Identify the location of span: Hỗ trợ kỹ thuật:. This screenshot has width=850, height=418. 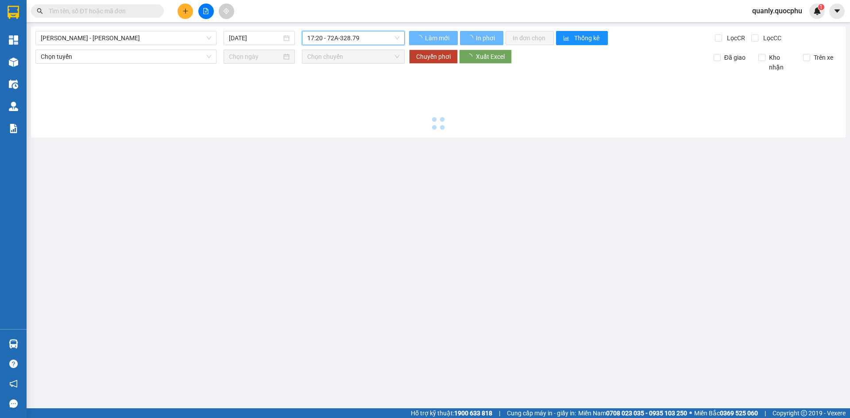
(452, 414).